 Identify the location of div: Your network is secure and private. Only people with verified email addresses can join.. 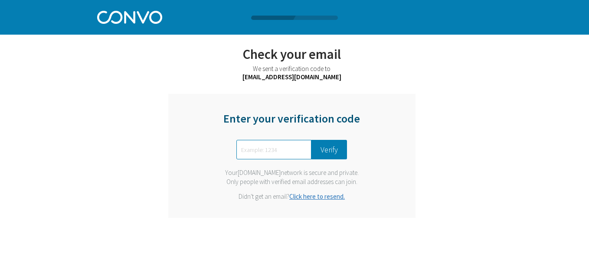
(292, 177).